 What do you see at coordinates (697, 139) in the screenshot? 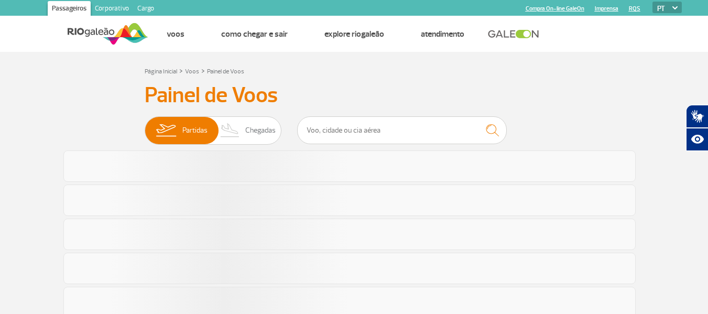
I see `button: Abrir recursos assistivos.` at bounding box center [697, 139].